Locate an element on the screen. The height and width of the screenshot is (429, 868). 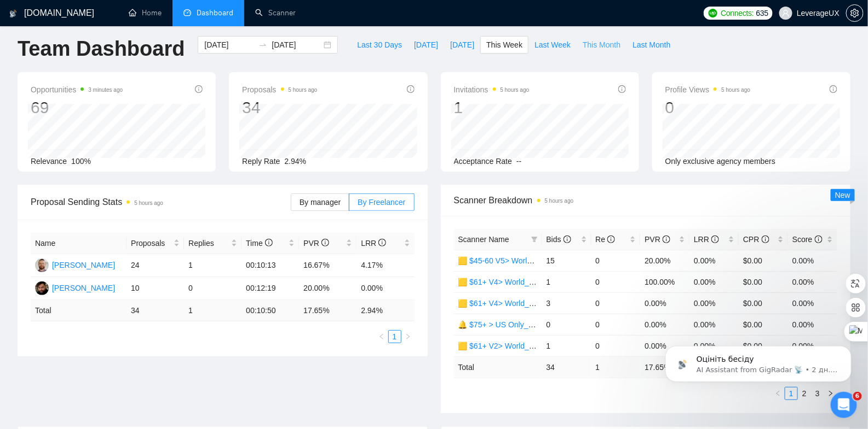
span: 6 is located at coordinates (857, 397).